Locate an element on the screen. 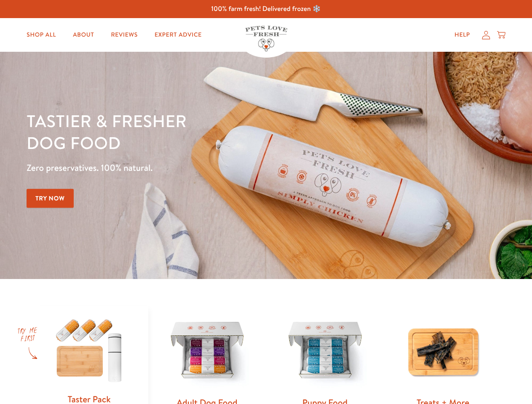  a: Reviews is located at coordinates (124, 35).